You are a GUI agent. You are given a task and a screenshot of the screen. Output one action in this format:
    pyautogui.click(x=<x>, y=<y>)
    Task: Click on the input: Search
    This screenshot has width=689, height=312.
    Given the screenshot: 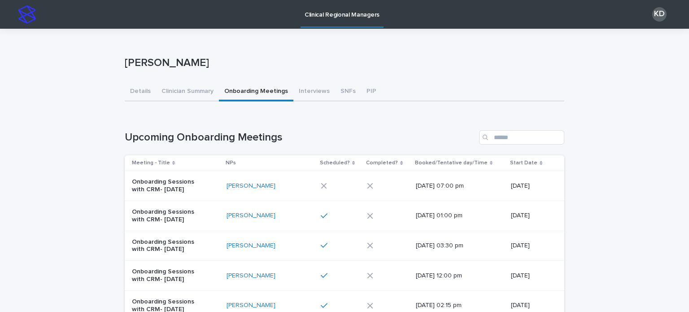 What is the action you would take?
    pyautogui.click(x=522, y=137)
    